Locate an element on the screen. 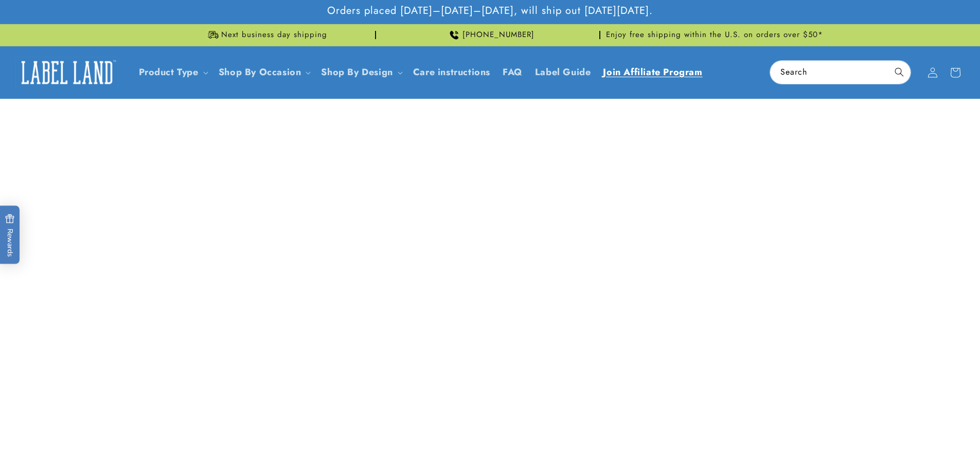 This screenshot has height=469, width=980. span: FAQ is located at coordinates (513, 72).